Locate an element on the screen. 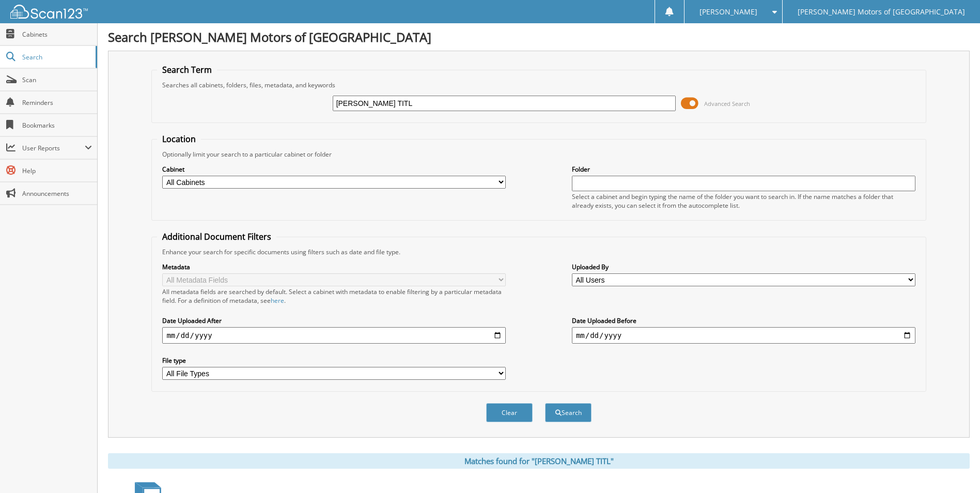 This screenshot has width=980, height=493. span: Bookmarks is located at coordinates (57, 125).